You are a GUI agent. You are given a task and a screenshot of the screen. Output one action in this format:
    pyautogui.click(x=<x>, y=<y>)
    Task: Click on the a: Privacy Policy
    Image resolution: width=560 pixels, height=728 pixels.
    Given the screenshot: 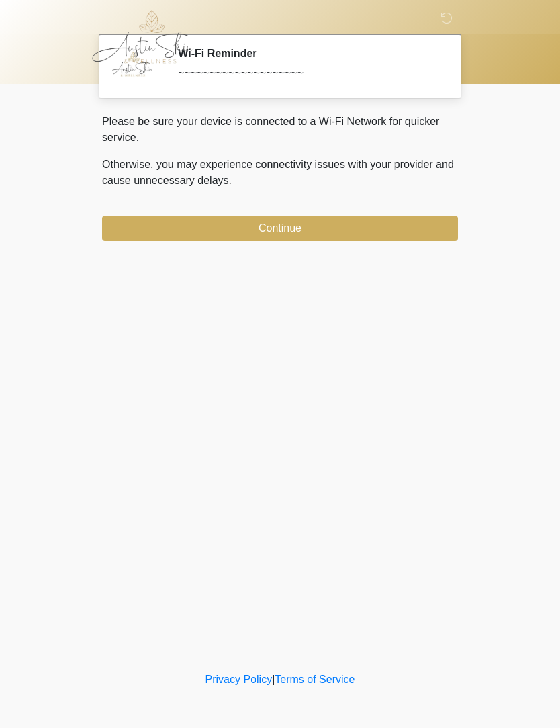 What is the action you would take?
    pyautogui.click(x=239, y=679)
    